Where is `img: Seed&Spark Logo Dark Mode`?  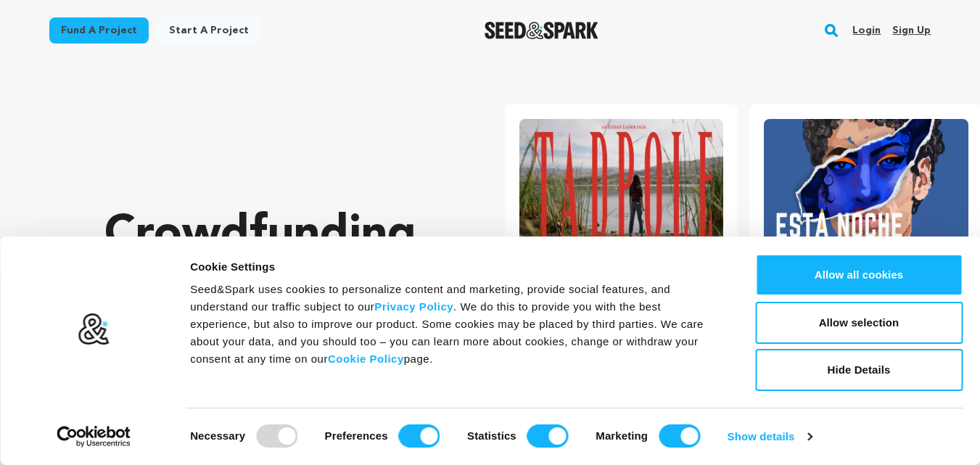 img: Seed&Spark Logo Dark Mode is located at coordinates (541, 30).